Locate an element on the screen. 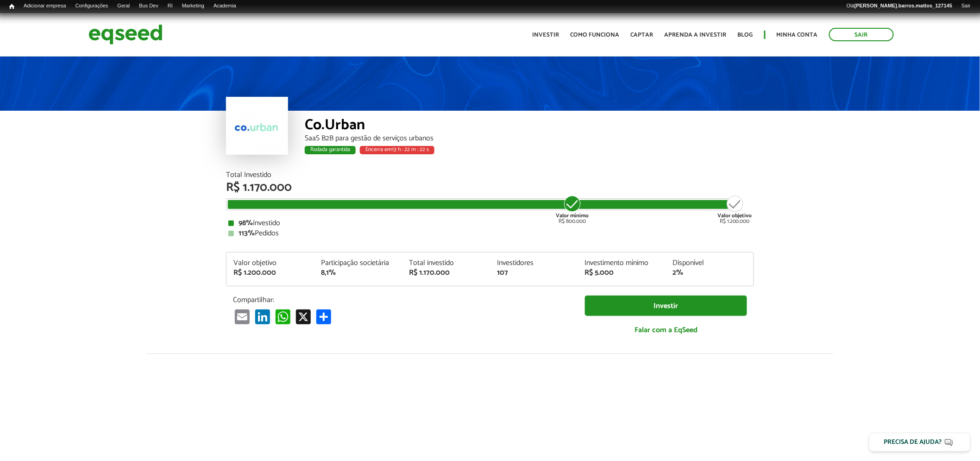 This screenshot has width=980, height=461. a: Falar com a EqSeed is located at coordinates (666, 330).